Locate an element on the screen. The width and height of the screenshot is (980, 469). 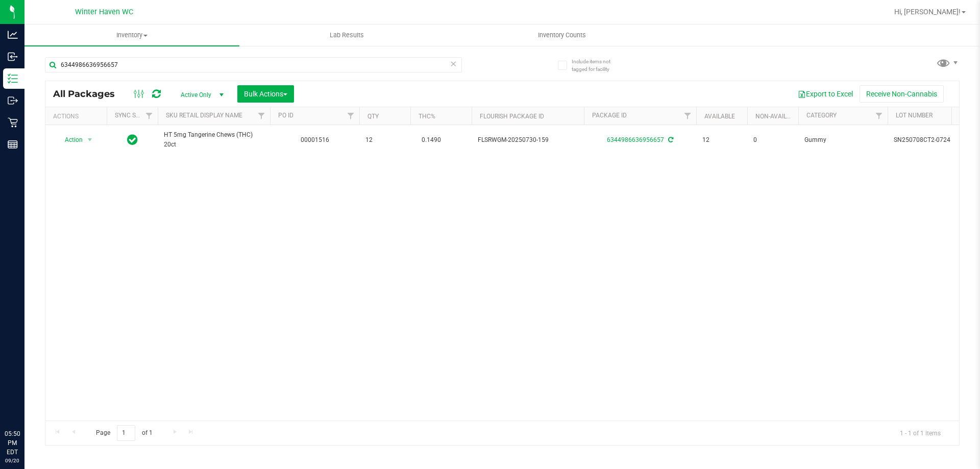
span: Action is located at coordinates (69, 140).